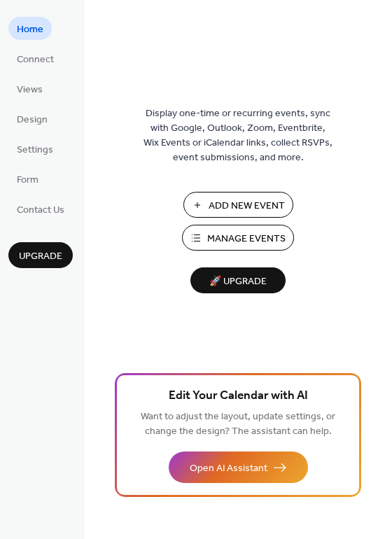  I want to click on span: Contact Us, so click(41, 210).